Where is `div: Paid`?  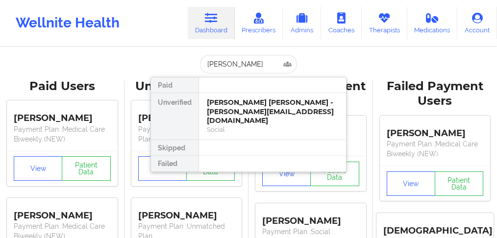 div: Paid is located at coordinates (175, 85).